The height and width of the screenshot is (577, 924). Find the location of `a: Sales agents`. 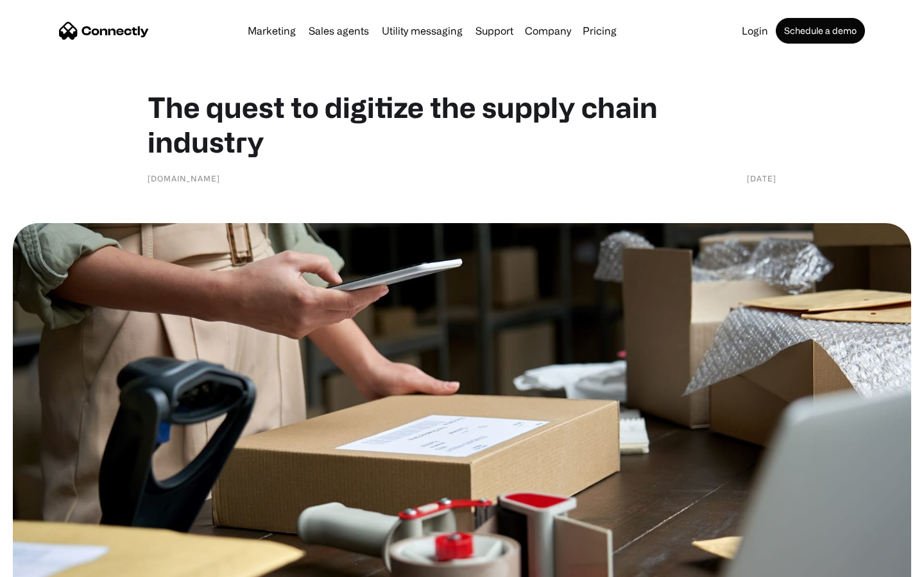

a: Sales agents is located at coordinates (339, 31).